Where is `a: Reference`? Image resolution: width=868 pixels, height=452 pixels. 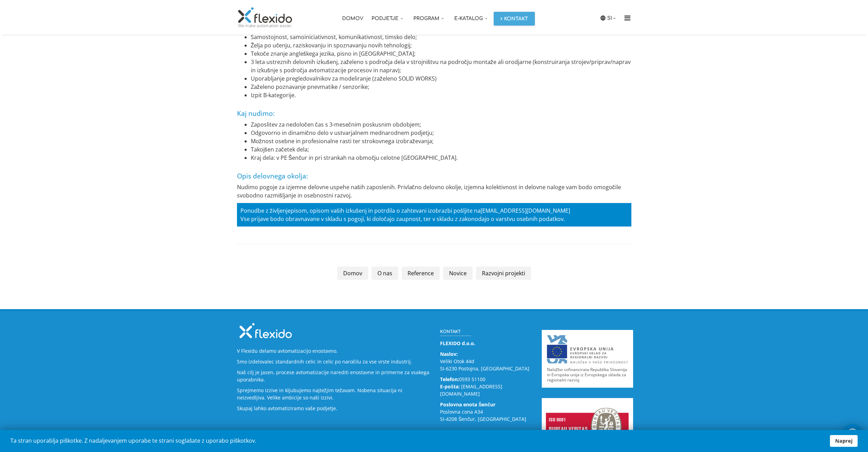 a: Reference is located at coordinates (421, 274).